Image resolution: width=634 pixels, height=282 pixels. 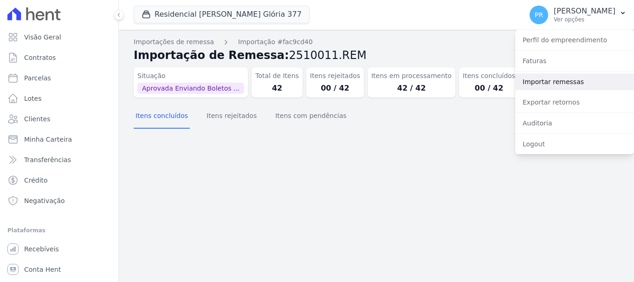 I want to click on a: Crédito, so click(x=59, y=180).